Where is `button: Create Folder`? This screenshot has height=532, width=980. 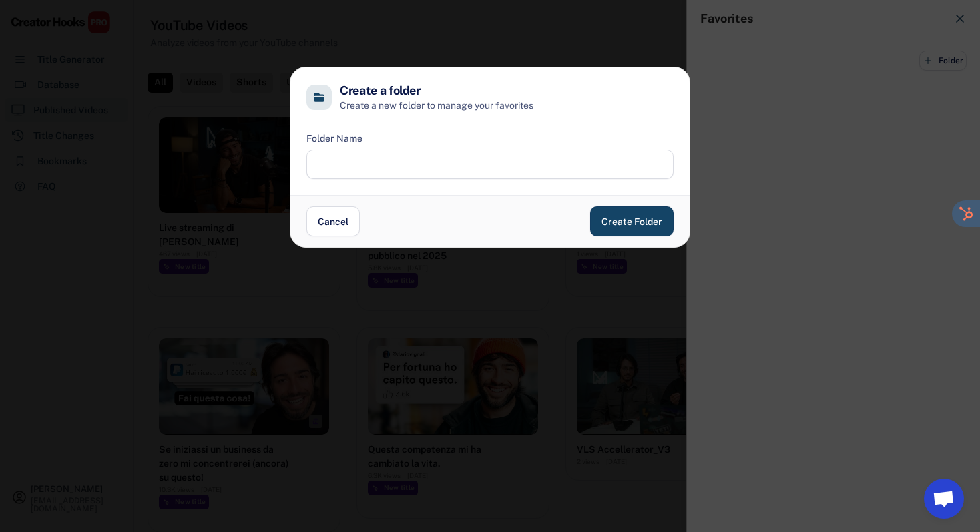 button: Create Folder is located at coordinates (632, 221).